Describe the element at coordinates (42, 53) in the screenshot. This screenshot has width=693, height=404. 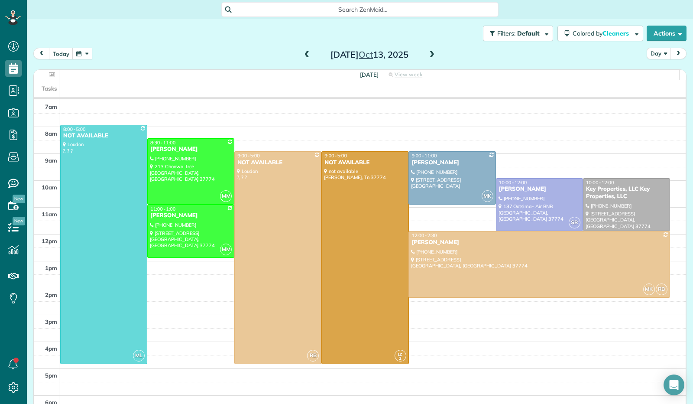
I see `button: prev` at that location.